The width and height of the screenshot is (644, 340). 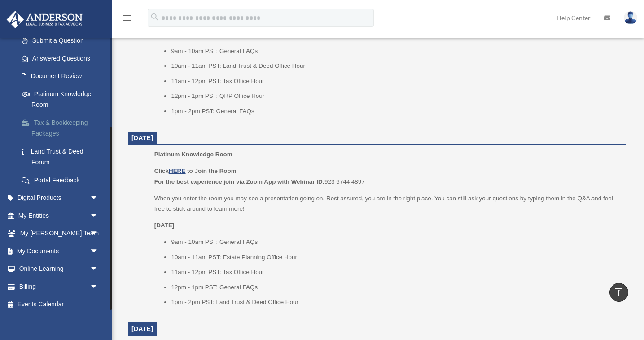 I want to click on li: 12pm - 1pm PST: QRP Office Hour, so click(x=395, y=96).